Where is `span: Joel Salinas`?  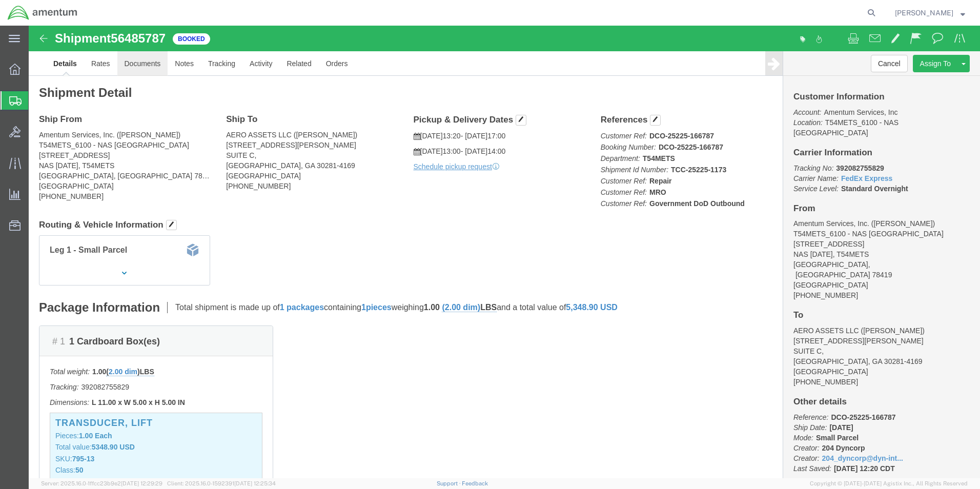 span: Joel Salinas is located at coordinates (924, 13).